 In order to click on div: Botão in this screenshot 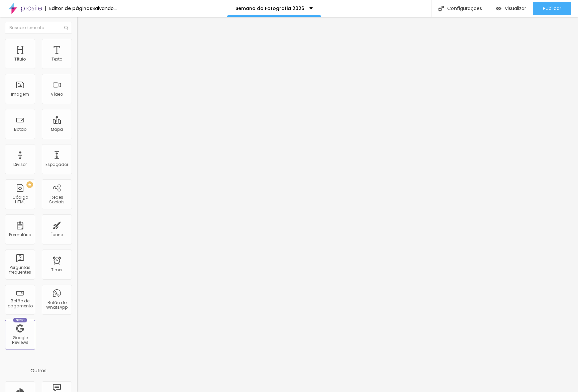, I will do `click(20, 130)`.